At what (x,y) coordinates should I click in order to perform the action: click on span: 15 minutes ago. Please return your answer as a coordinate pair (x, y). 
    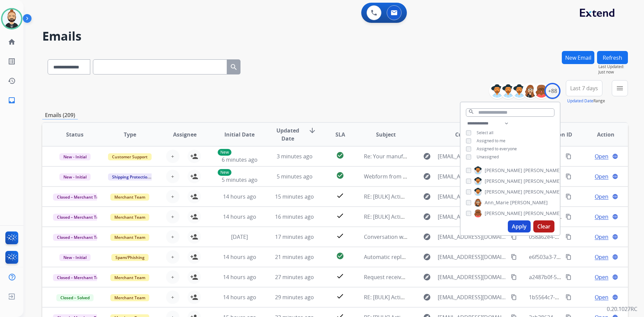
    Looking at the image, I should click on (294, 197).